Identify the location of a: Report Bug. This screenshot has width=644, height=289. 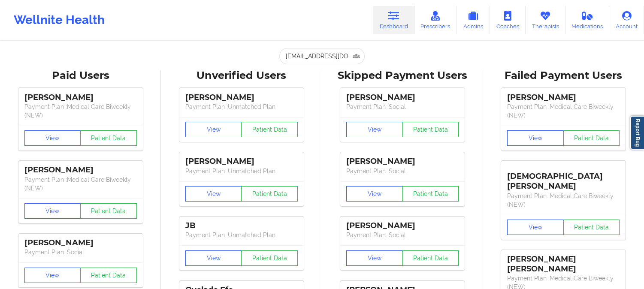
(637, 133).